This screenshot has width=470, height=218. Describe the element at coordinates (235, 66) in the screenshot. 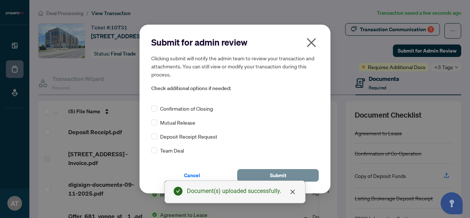

I see `h5: Clicking submit will notify the admin team to review your transaction and attachments. You can st...` at that location.